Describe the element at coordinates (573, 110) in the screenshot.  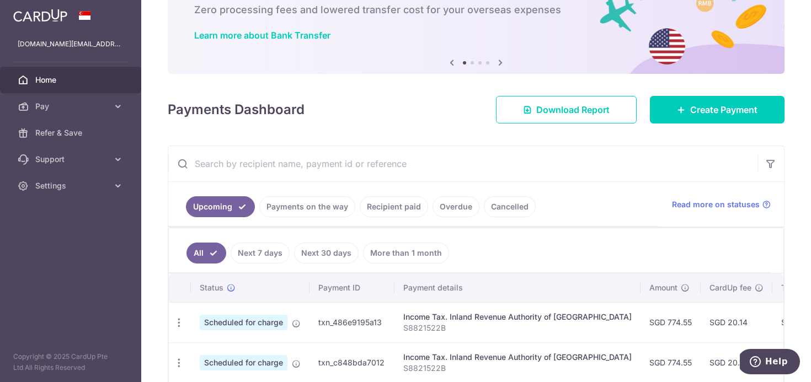
I see `span: Download Report` at that location.